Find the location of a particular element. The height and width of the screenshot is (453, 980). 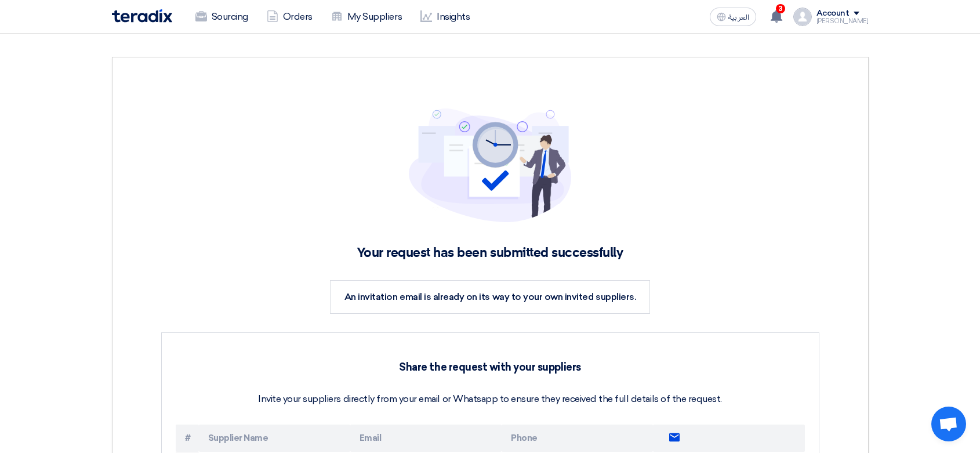

img: Teradix logo is located at coordinates (142, 16).